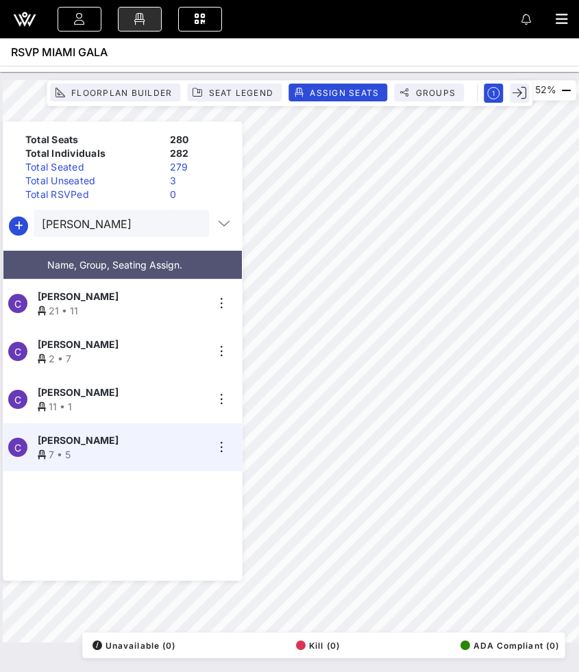 This screenshot has height=672, width=579. Describe the element at coordinates (132, 646) in the screenshot. I see `button: /Unavailable (0)` at that location.